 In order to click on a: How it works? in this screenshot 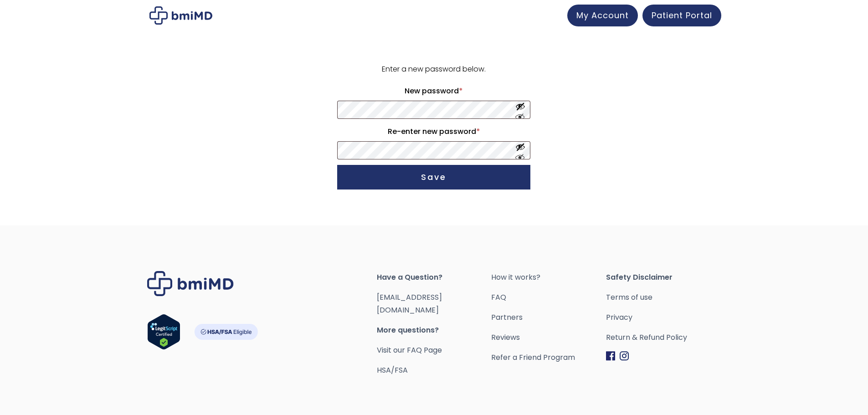, I will do `click(549, 277)`.